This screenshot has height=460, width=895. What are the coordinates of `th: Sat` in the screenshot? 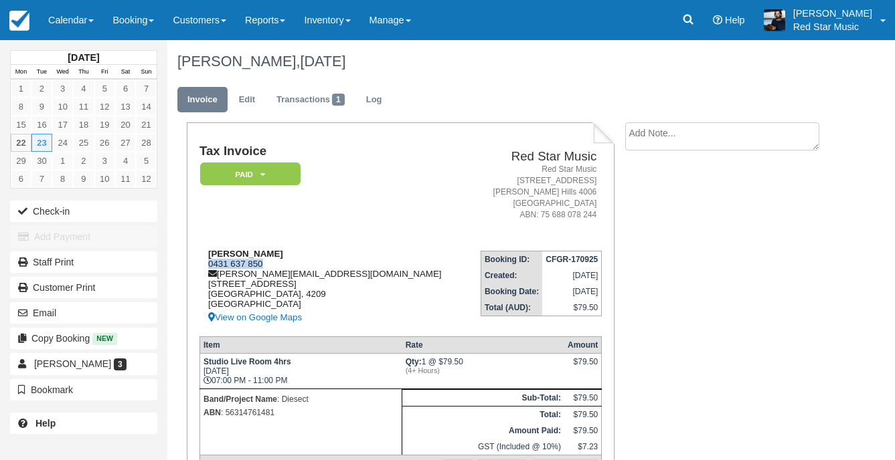 It's located at (125, 72).